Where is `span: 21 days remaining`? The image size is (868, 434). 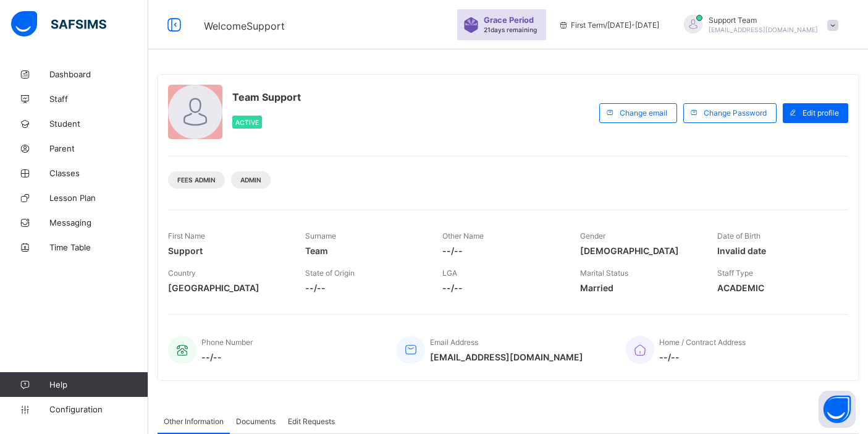 span: 21 days remaining is located at coordinates (510, 30).